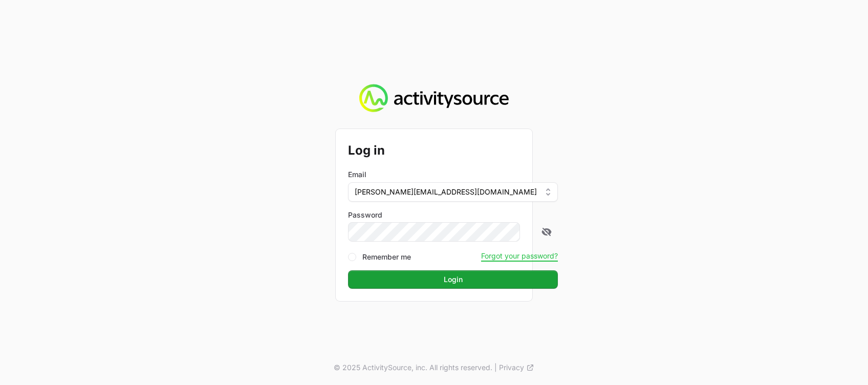 Image resolution: width=868 pixels, height=385 pixels. Describe the element at coordinates (387, 257) in the screenshot. I see `label: Remember me` at that location.